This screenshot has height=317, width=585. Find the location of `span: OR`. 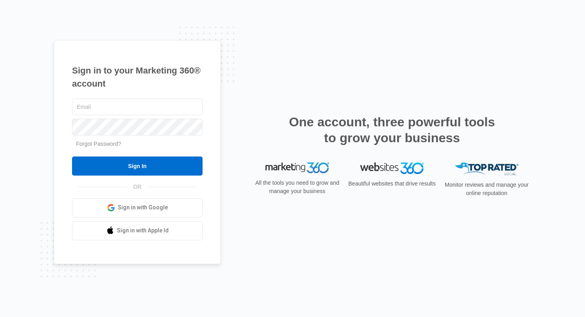

span: OR is located at coordinates (137, 187).